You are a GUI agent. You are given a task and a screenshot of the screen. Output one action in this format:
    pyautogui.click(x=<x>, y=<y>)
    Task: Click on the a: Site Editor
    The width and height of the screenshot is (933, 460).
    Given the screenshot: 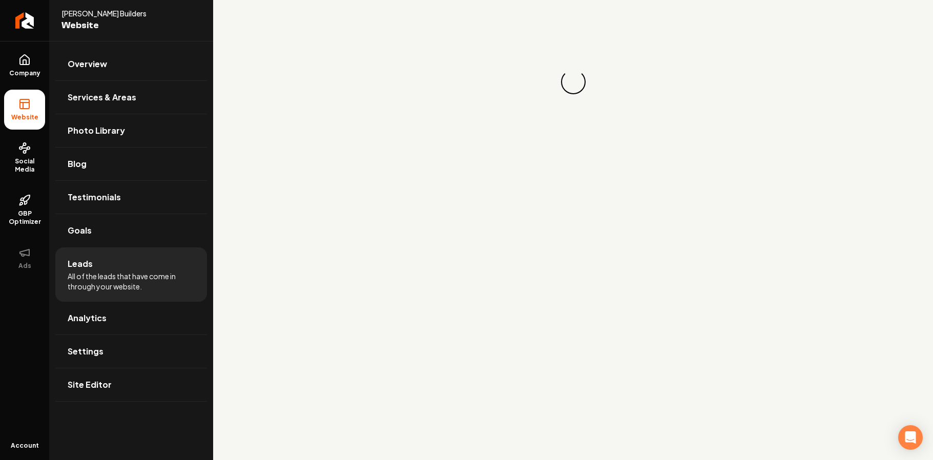 What is the action you would take?
    pyautogui.click(x=131, y=385)
    